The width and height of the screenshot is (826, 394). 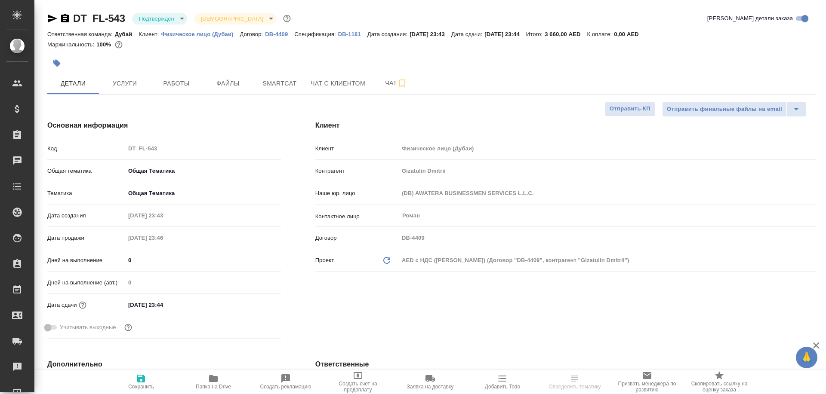 I want to click on button: Отправить КП, so click(x=630, y=109).